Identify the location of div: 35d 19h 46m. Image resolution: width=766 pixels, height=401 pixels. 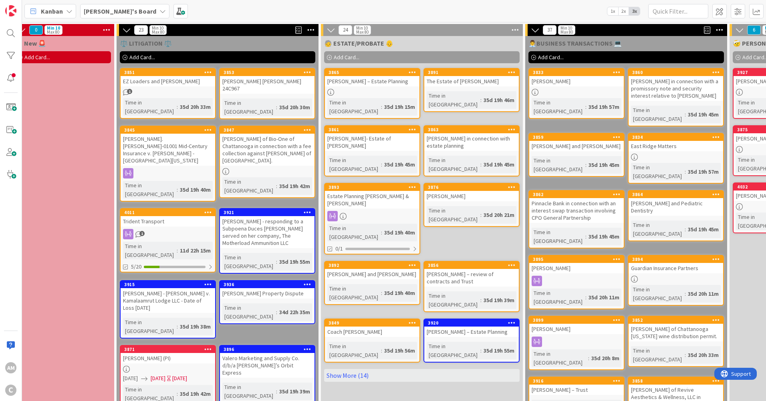
(499, 100).